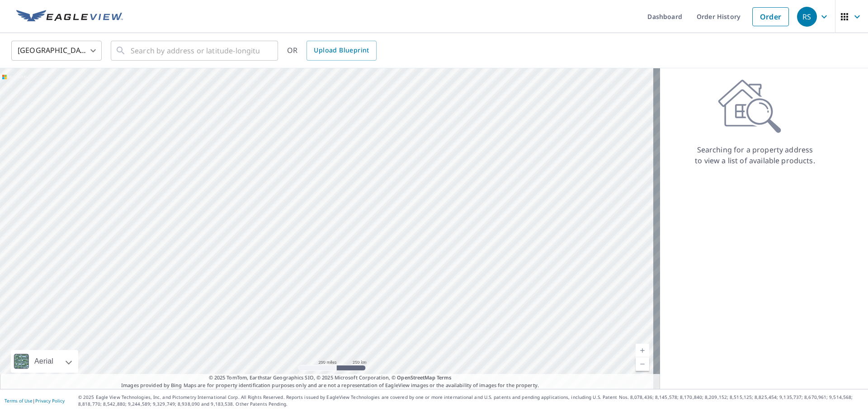 Image resolution: width=868 pixels, height=412 pixels. What do you see at coordinates (332, 51) in the screenshot?
I see `div: OR` at bounding box center [332, 51].